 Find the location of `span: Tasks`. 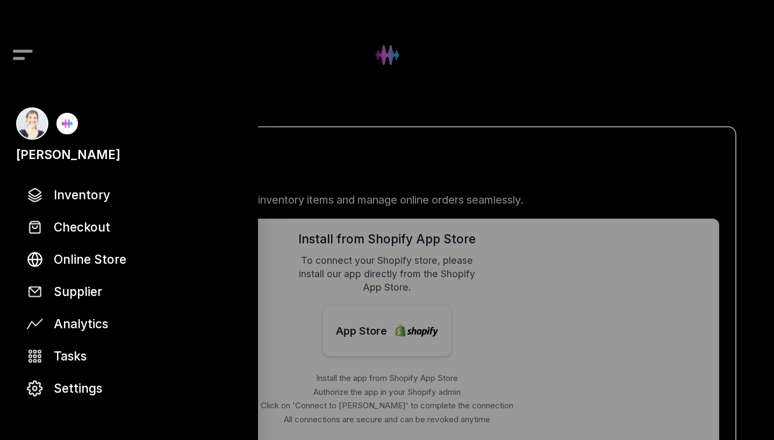

span: Tasks is located at coordinates (70, 356).